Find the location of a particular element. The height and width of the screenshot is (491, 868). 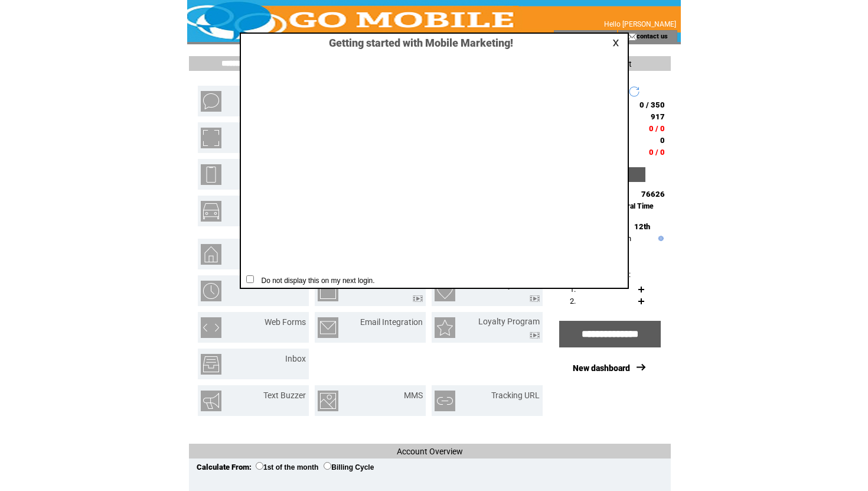

label: 1st of the month is located at coordinates (287, 468).